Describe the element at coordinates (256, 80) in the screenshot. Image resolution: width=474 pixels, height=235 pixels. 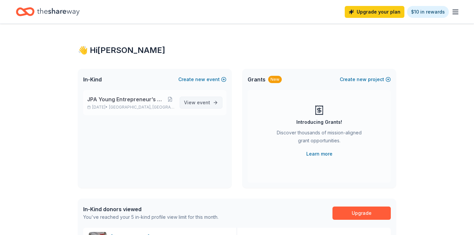
I see `span: Grants` at that location.